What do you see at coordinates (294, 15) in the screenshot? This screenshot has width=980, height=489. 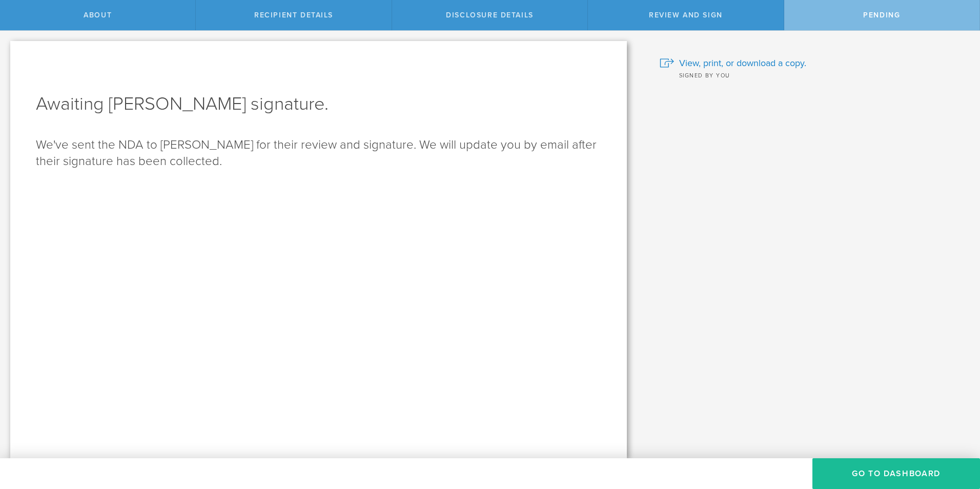 I see `span: Recipient details` at bounding box center [294, 15].